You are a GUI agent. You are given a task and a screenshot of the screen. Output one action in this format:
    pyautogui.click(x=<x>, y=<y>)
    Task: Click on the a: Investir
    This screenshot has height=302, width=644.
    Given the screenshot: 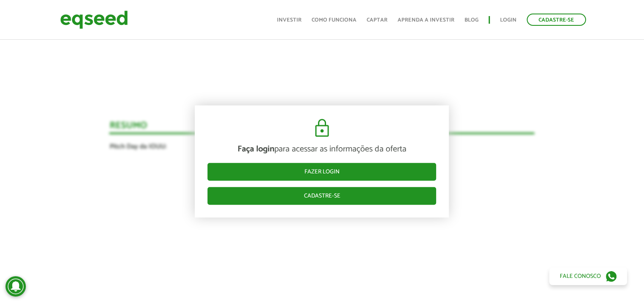 What is the action you would take?
    pyautogui.click(x=289, y=20)
    